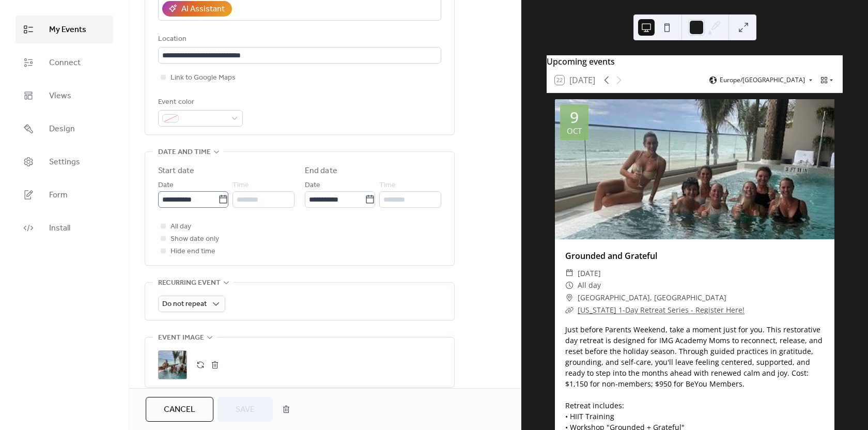  Describe the element at coordinates (694, 62) in the screenshot. I see `div: Upcoming events` at that location.